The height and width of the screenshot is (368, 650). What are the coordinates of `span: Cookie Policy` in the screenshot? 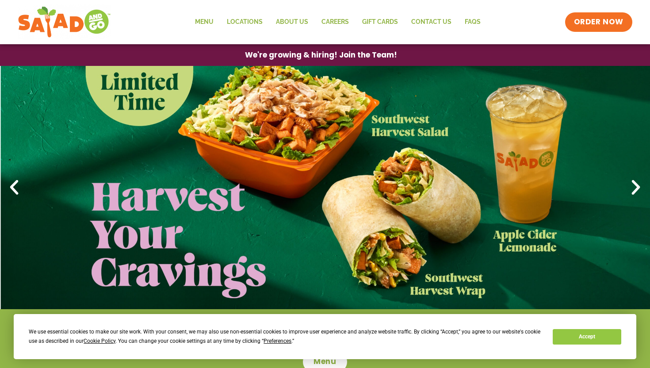 It's located at (99, 341).